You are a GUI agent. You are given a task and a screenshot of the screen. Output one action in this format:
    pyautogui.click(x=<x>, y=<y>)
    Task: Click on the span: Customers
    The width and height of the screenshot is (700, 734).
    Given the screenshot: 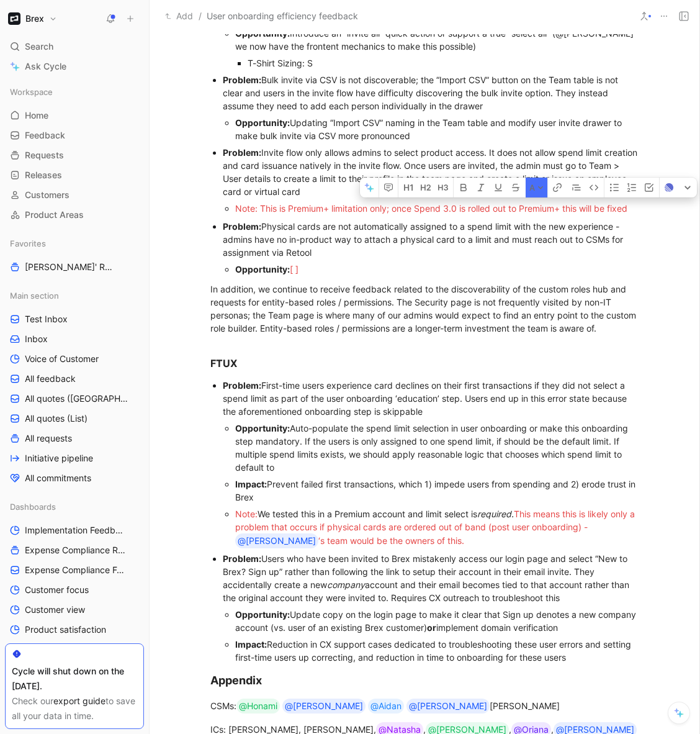 What is the action you would take?
    pyautogui.click(x=47, y=195)
    